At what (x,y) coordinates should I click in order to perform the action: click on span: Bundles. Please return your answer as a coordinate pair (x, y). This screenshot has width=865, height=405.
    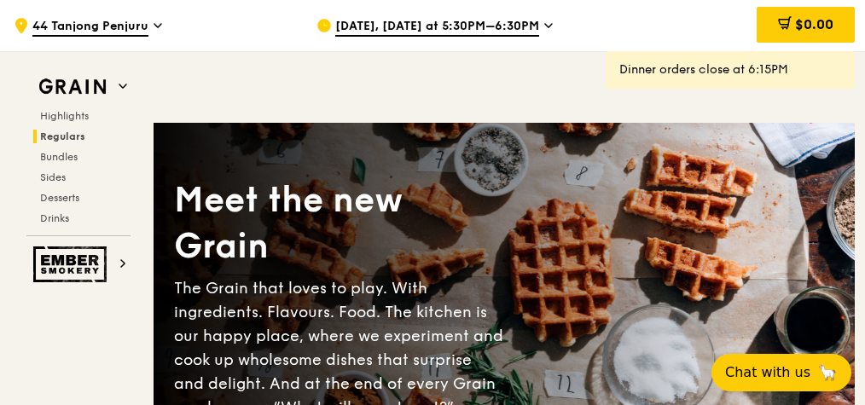
    Looking at the image, I should click on (59, 157).